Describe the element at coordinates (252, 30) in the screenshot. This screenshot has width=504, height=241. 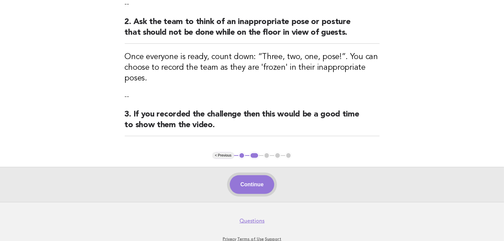
I see `h2: 2. Ask the team to think of an inappropriate pose or posture that should not be done while on the...` at that location.